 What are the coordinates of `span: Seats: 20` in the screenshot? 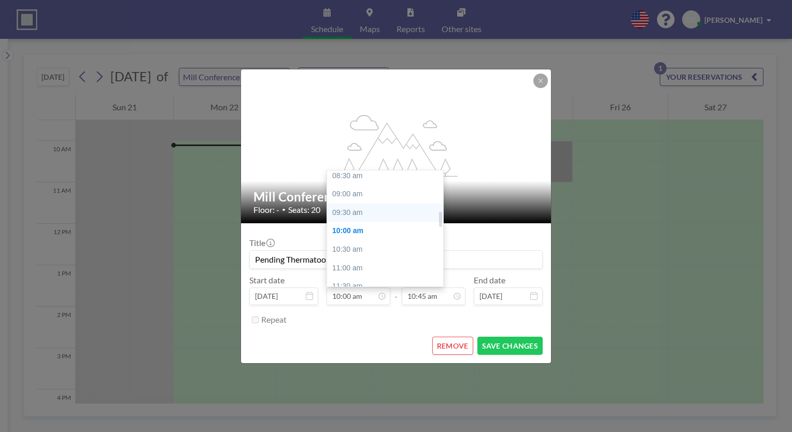 It's located at (304, 210).